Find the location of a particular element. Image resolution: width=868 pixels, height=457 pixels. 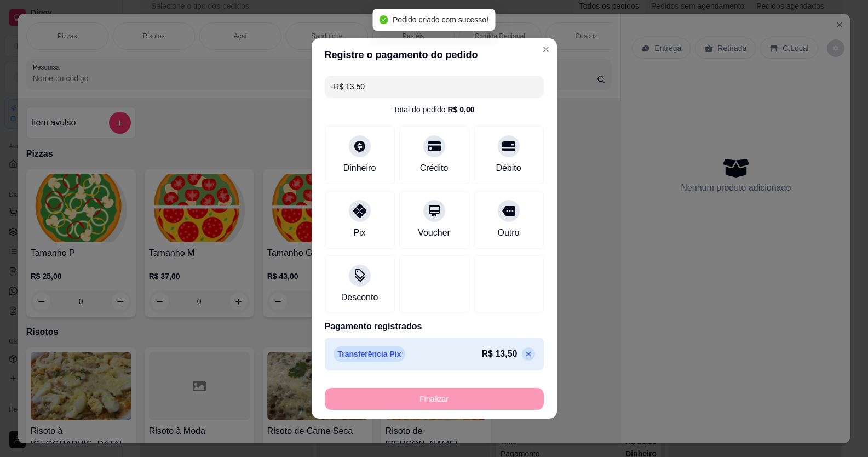

span: Pedido criado com sucesso! is located at coordinates (440, 20).